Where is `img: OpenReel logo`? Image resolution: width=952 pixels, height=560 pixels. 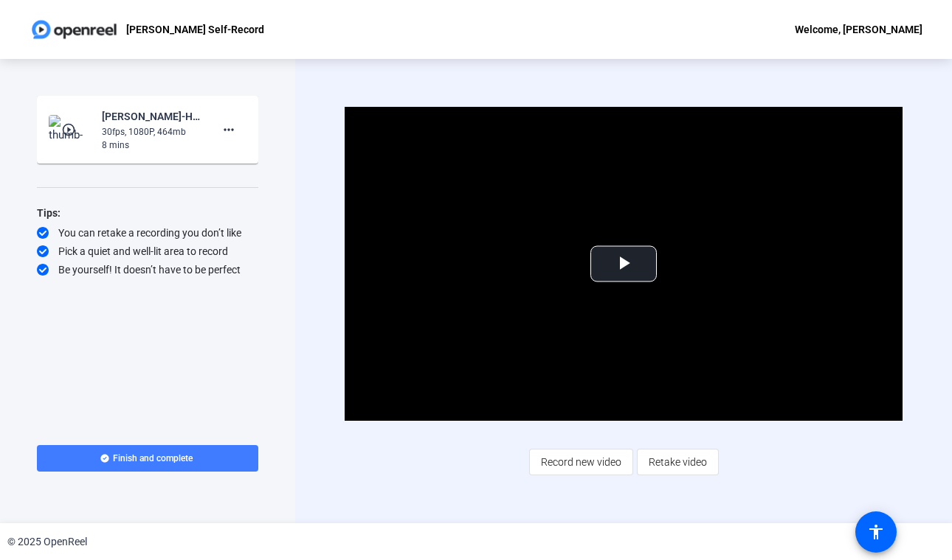 img: OpenReel logo is located at coordinates (73, 30).